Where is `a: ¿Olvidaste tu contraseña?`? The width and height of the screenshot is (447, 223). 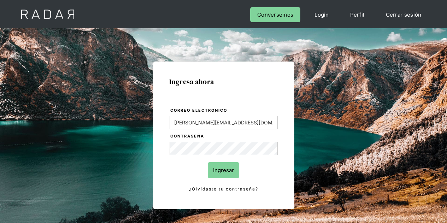 a: ¿Olvidaste tu contraseña? is located at coordinates (224, 189).